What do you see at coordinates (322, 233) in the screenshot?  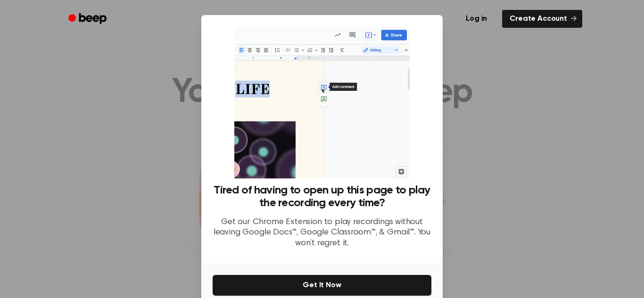 I see `p: Get our Chrome Extension to play recordings without leaving Google Docs™, Google Classroom™, & Gm...` at bounding box center [322, 233].